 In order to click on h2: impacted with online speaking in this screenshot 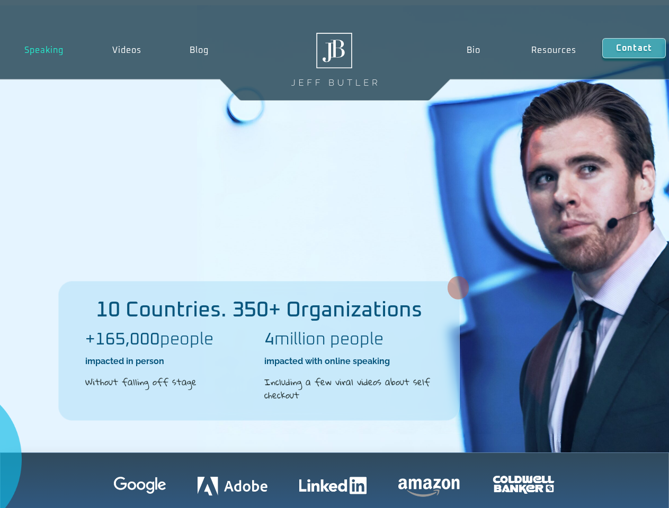, I will do `click(348, 362)`.